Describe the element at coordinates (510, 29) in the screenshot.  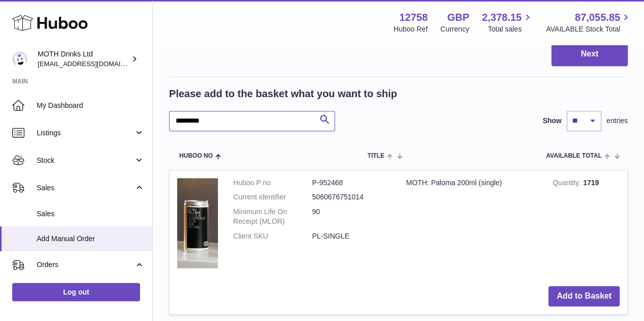
I see `span: Total sales` at that location.